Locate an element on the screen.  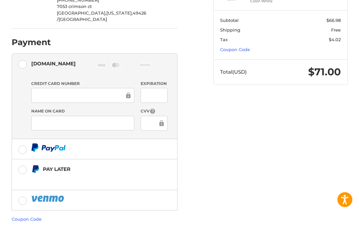
h2: Payment is located at coordinates (31, 42).